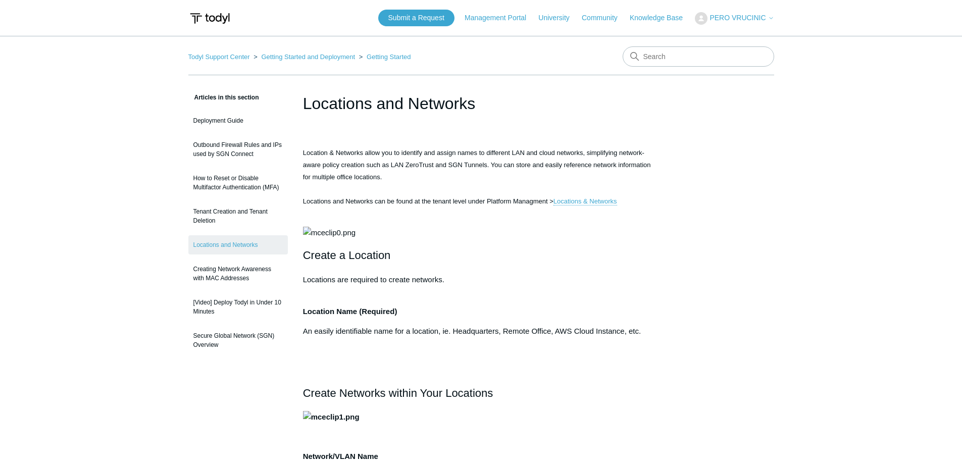 This screenshot has width=962, height=464. What do you see at coordinates (661, 18) in the screenshot?
I see `a: Knowledge Base` at bounding box center [661, 18].